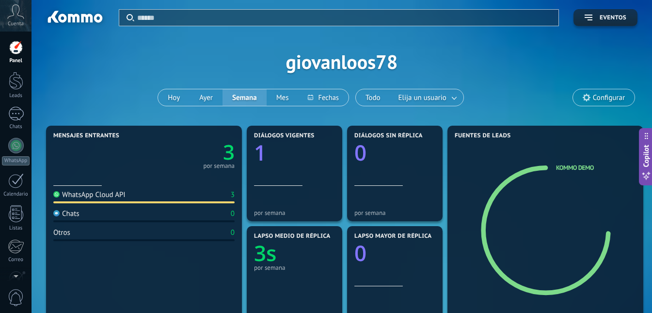 The width and height of the screenshot is (652, 313). Describe the element at coordinates (16, 95) in the screenshot. I see `div: Leads` at that location.